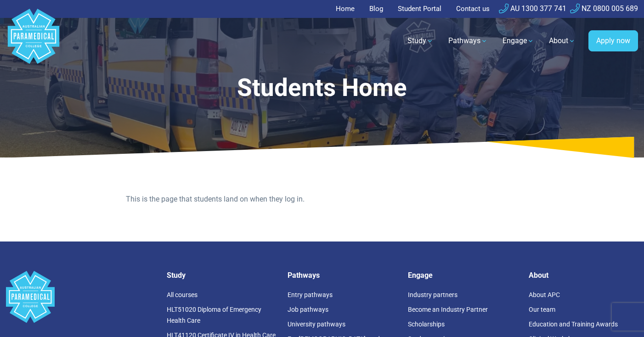 The width and height of the screenshot is (644, 337). What do you see at coordinates (426, 324) in the screenshot?
I see `a: Scholarships` at bounding box center [426, 324].